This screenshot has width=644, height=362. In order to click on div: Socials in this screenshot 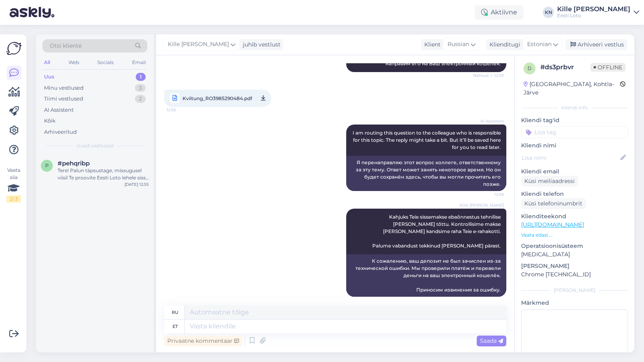, I will do `click(105, 62)`.